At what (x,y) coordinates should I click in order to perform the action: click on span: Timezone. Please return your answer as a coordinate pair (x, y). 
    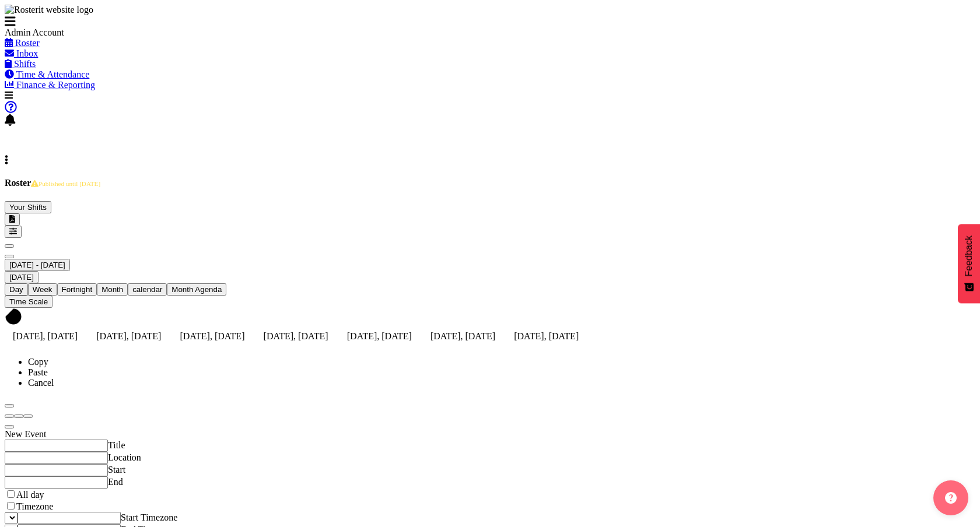
    Looking at the image, I should click on (35, 506).